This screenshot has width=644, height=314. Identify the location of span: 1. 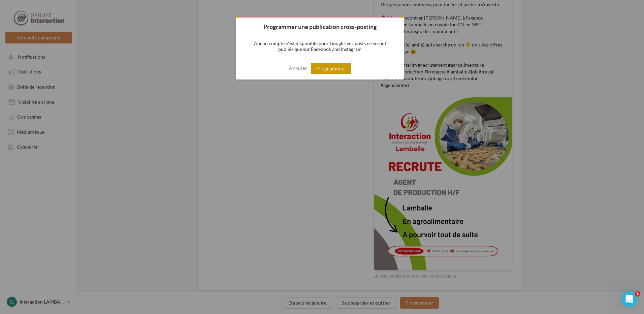
(638, 293).